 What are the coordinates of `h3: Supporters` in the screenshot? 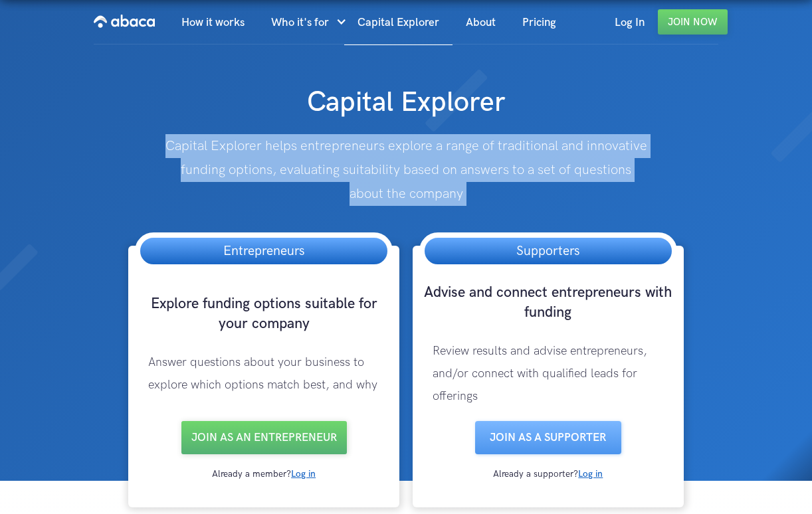 It's located at (548, 251).